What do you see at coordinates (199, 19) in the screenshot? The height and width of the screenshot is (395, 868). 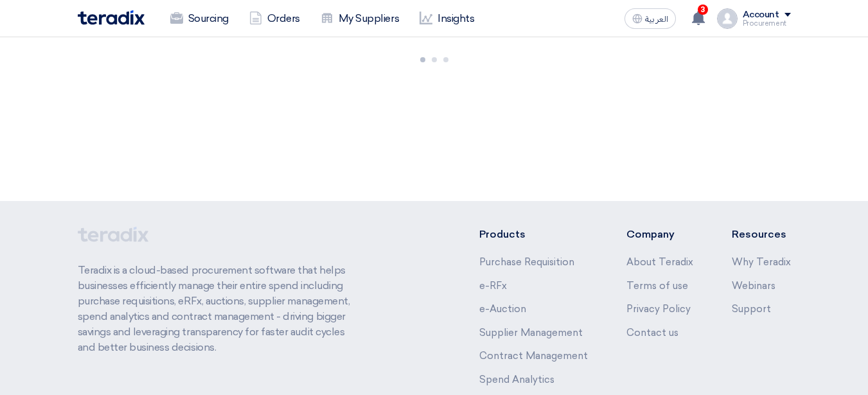 I see `a: Sourcing` at bounding box center [199, 19].